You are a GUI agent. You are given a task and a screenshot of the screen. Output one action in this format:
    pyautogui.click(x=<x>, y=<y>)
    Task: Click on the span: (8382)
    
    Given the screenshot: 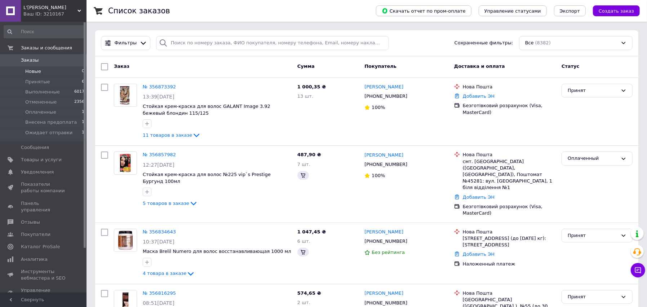 What is the action you would take?
    pyautogui.click(x=543, y=43)
    